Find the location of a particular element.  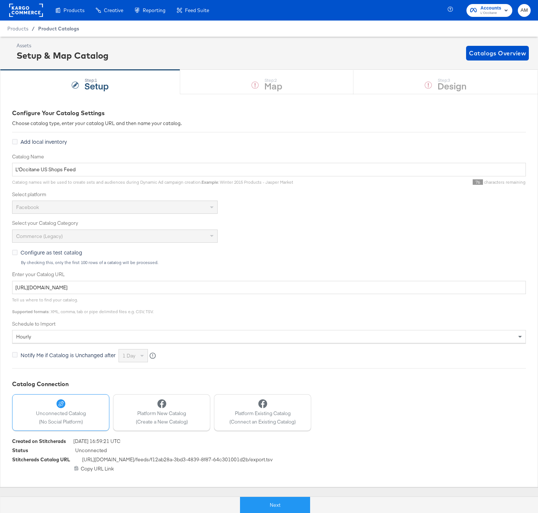

input: Name your catalog e.g. My Dynamic Product Catalog is located at coordinates (269, 170).